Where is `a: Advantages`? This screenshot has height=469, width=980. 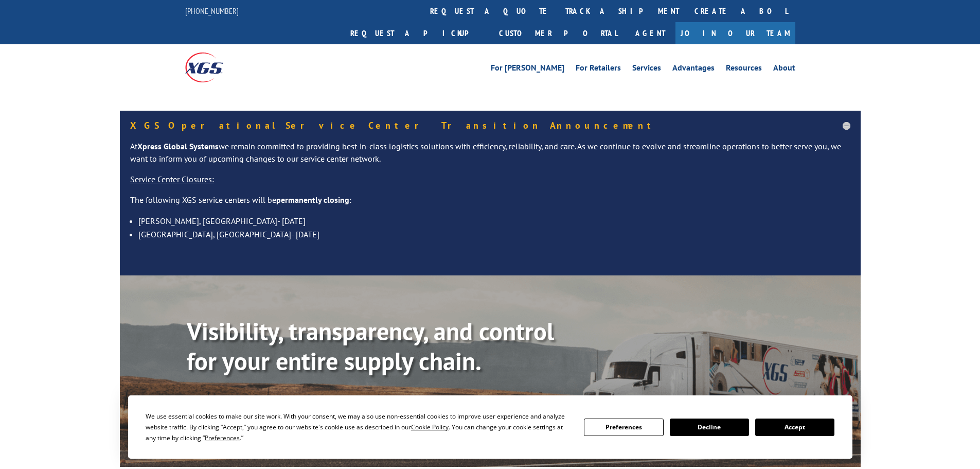 a: Advantages is located at coordinates (694, 69).